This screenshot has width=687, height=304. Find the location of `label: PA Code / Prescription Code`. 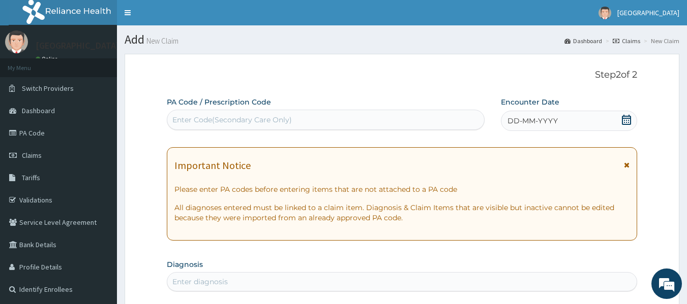

label: PA Code / Prescription Code is located at coordinates (219, 102).